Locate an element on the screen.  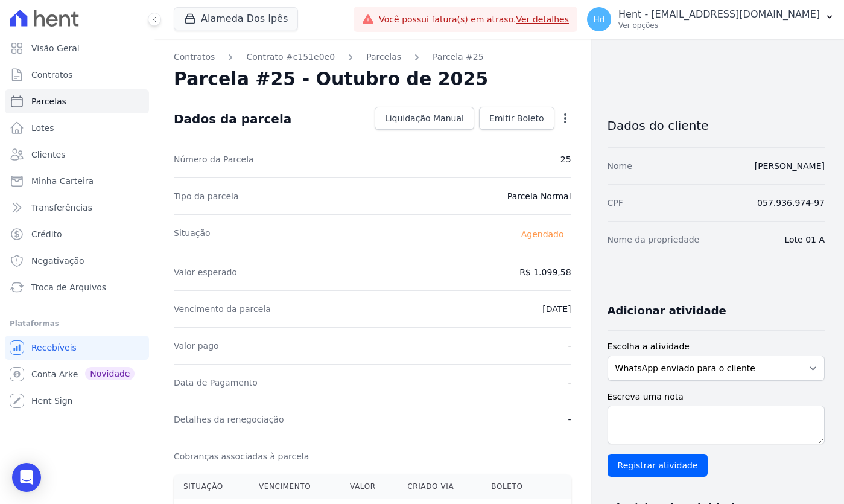
span: Novidade is located at coordinates (110, 374).